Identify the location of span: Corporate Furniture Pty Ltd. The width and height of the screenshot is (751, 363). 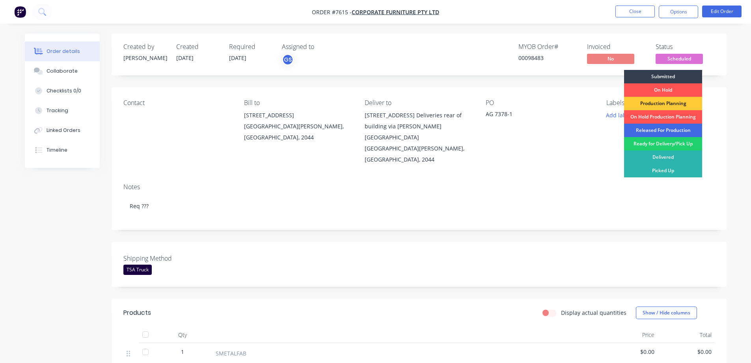
(396, 12).